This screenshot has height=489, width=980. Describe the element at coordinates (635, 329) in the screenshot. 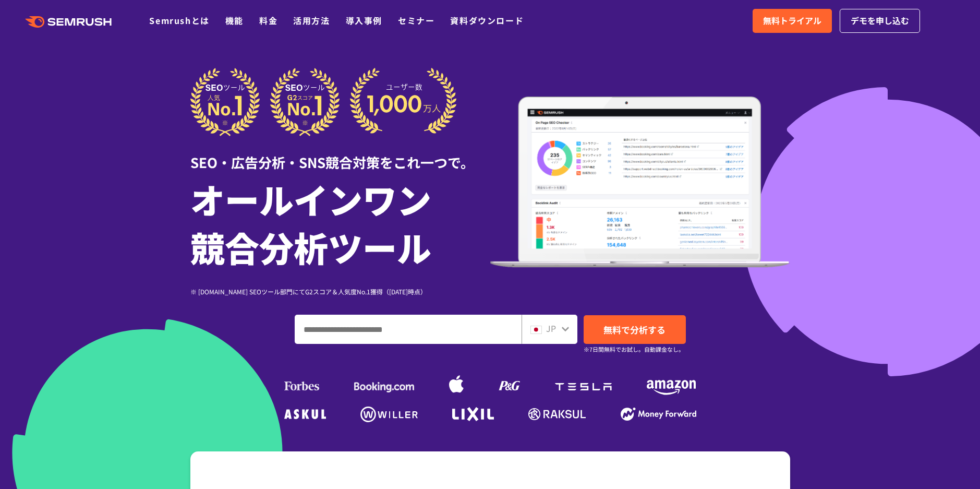

I see `a: 無料で分析する` at that location.